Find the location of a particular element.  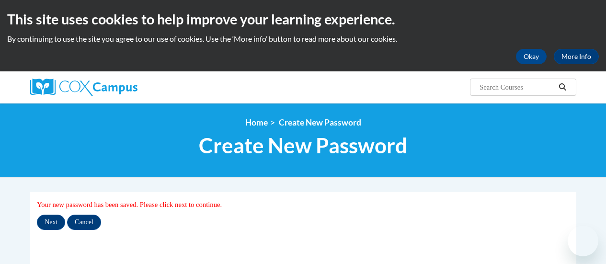

span: Your new password has been saved. Please click next to continue. is located at coordinates (129, 205).